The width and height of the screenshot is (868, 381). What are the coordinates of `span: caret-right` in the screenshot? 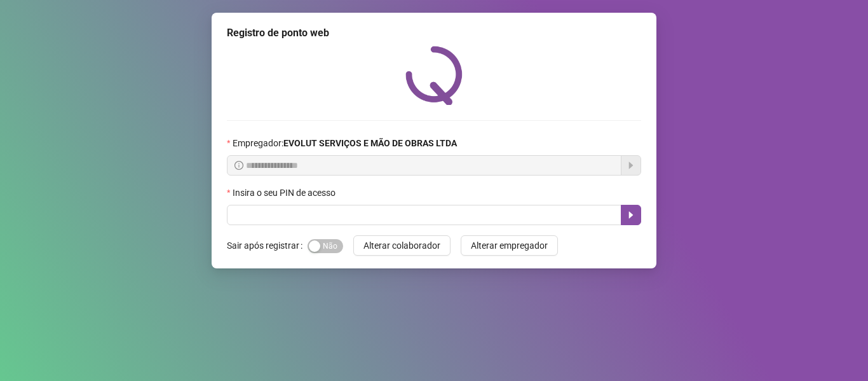 It's located at (631, 215).